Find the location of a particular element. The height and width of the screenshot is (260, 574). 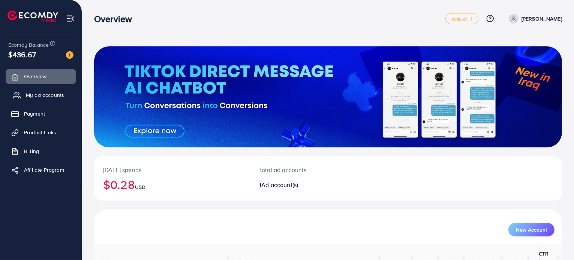

span: Payment is located at coordinates (34, 114).